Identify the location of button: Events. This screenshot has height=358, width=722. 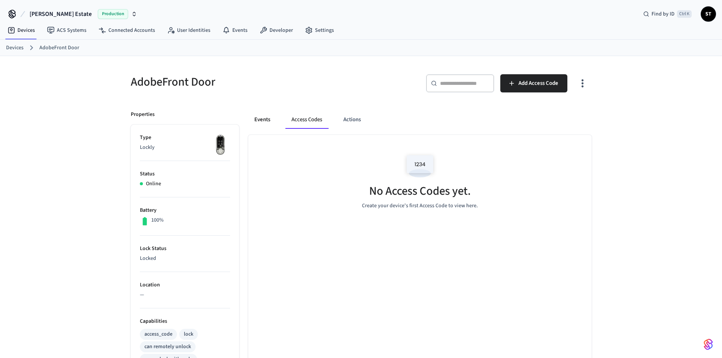
(262, 120).